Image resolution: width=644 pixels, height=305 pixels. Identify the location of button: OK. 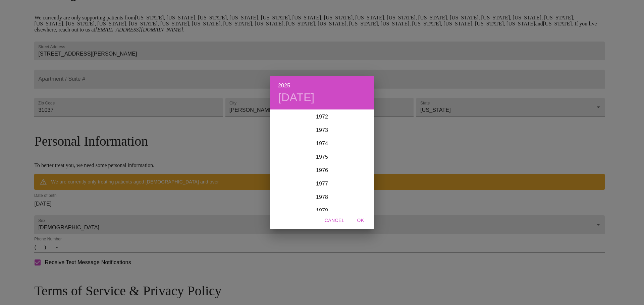
(360, 220).